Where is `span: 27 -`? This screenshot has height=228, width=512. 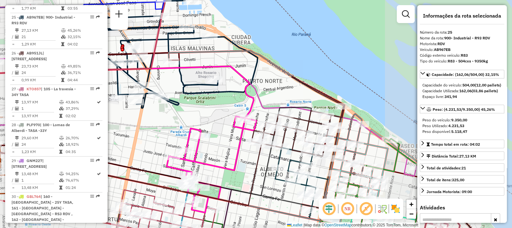 span: 27 - is located at coordinates (44, 92).